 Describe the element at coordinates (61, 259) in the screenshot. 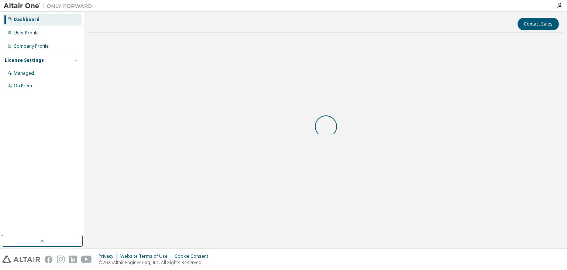

I see `img: instagram.svg` at that location.